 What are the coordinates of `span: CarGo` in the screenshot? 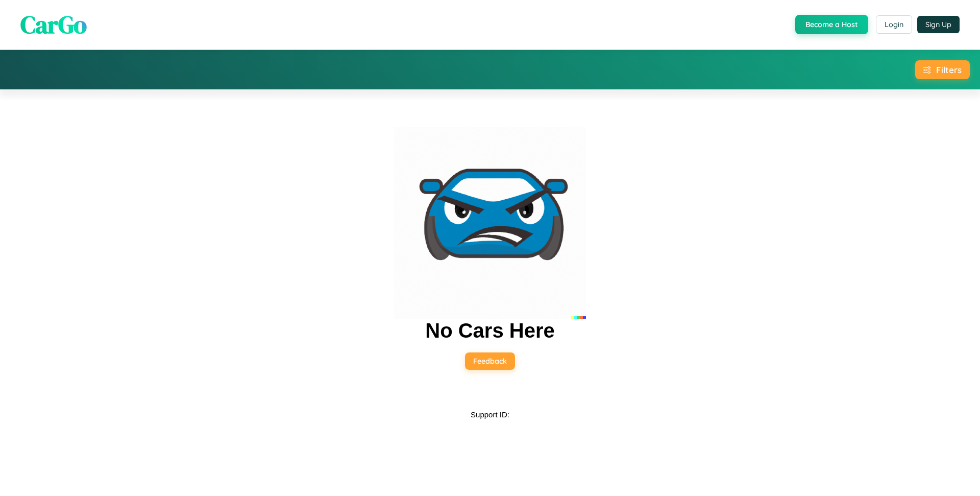 It's located at (54, 25).